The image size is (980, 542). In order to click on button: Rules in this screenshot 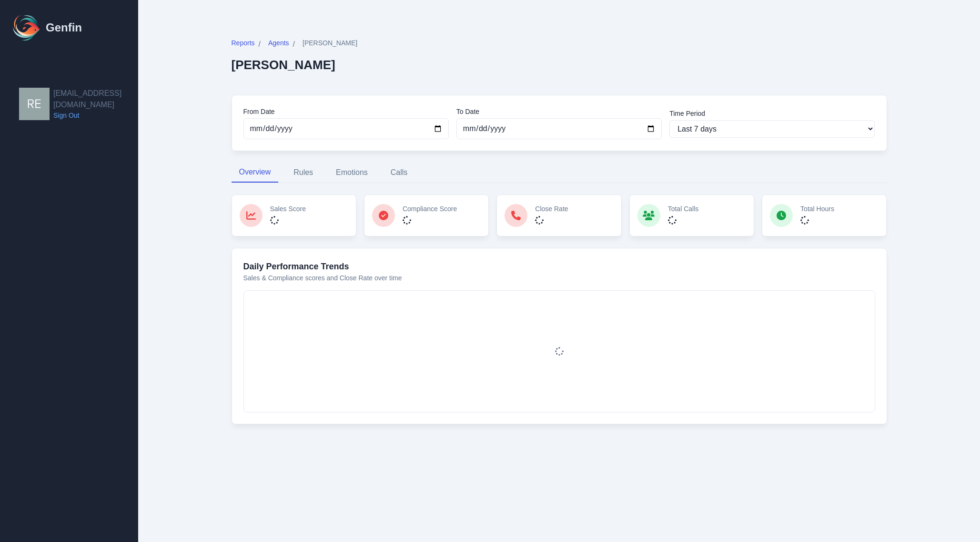, I will do `click(303, 173)`.